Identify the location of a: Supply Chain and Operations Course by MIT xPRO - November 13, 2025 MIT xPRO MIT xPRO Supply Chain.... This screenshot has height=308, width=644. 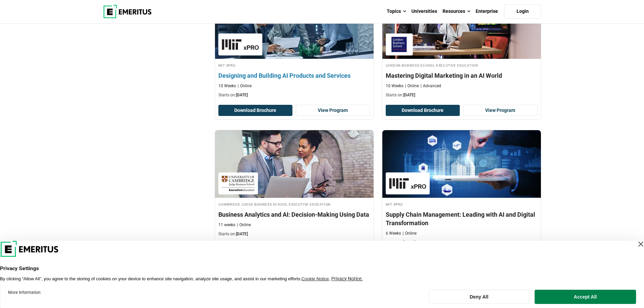
(462, 189).